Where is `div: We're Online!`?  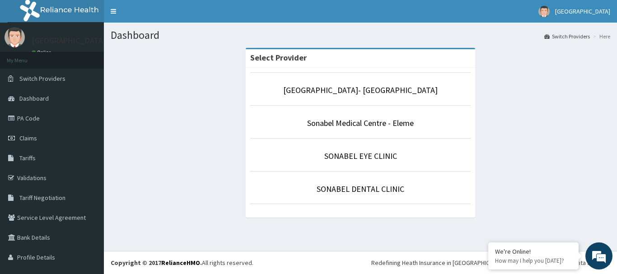
div: We're Online! is located at coordinates (533, 252).